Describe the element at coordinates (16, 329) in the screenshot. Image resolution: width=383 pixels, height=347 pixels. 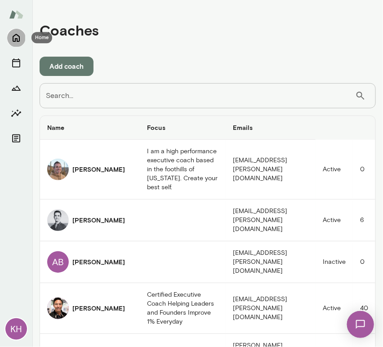
I see `div: KH` at that location.